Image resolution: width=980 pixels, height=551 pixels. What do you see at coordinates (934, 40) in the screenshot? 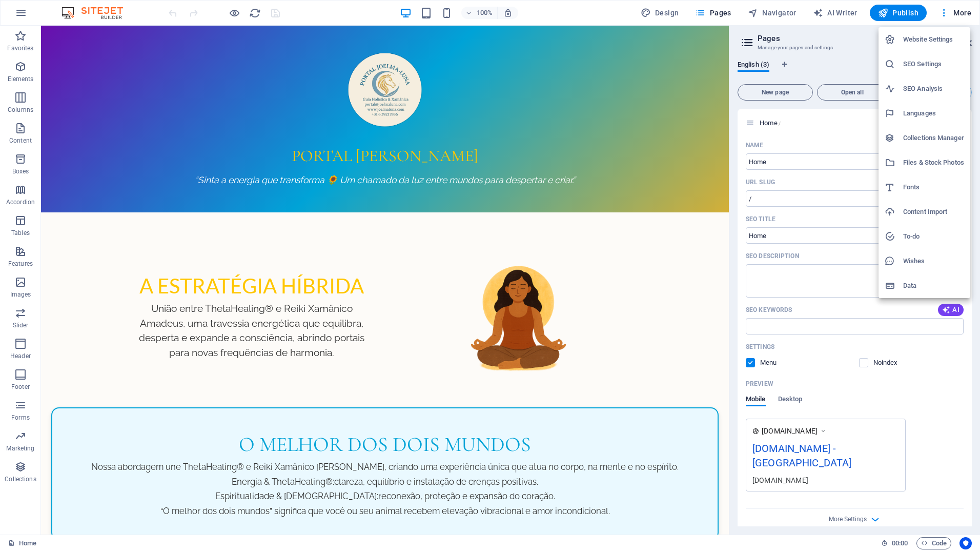
I see `h6: Website Settings` at bounding box center [934, 40].